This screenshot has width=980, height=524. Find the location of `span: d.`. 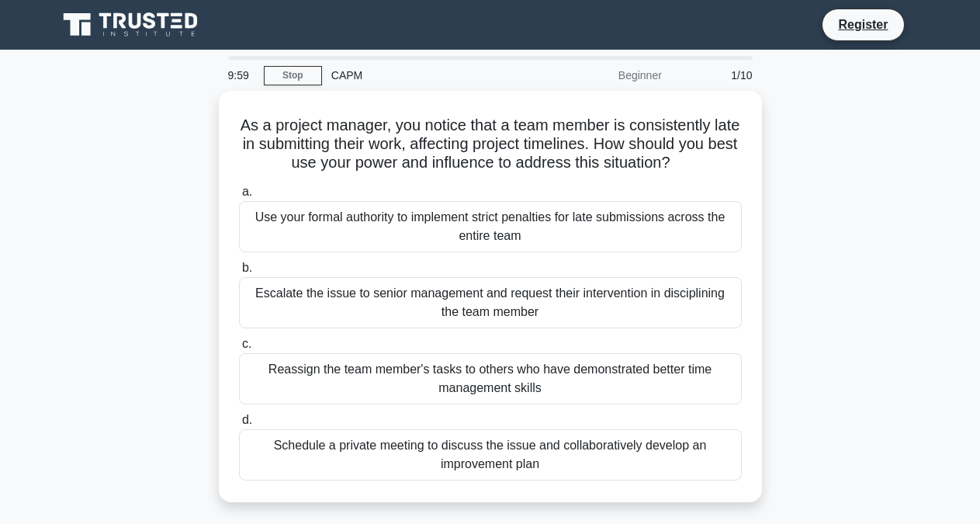

span: d. is located at coordinates (247, 419).